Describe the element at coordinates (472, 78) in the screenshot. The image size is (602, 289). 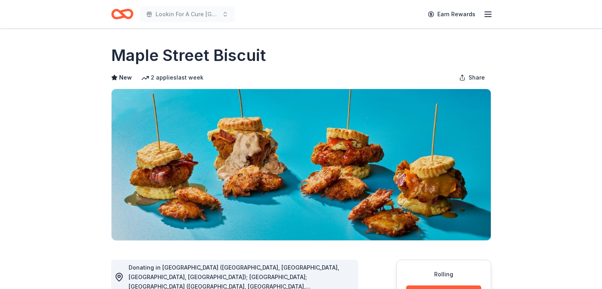
I see `button: Share` at that location.